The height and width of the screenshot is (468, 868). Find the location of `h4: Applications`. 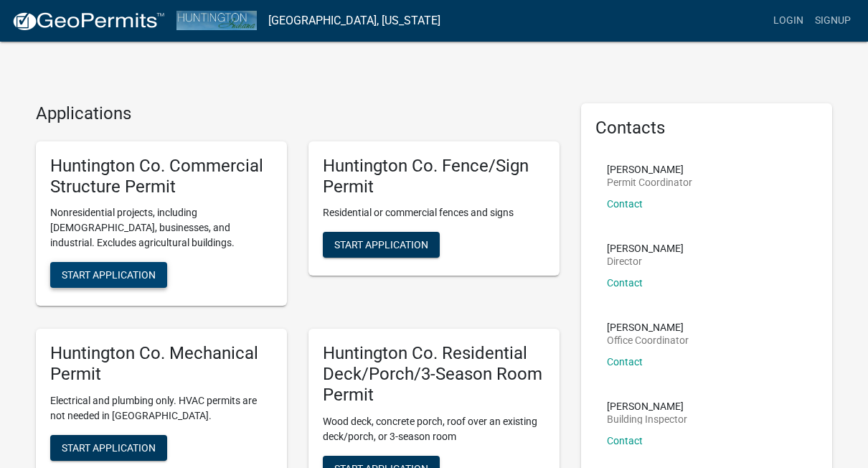

h4: Applications is located at coordinates (297, 114).